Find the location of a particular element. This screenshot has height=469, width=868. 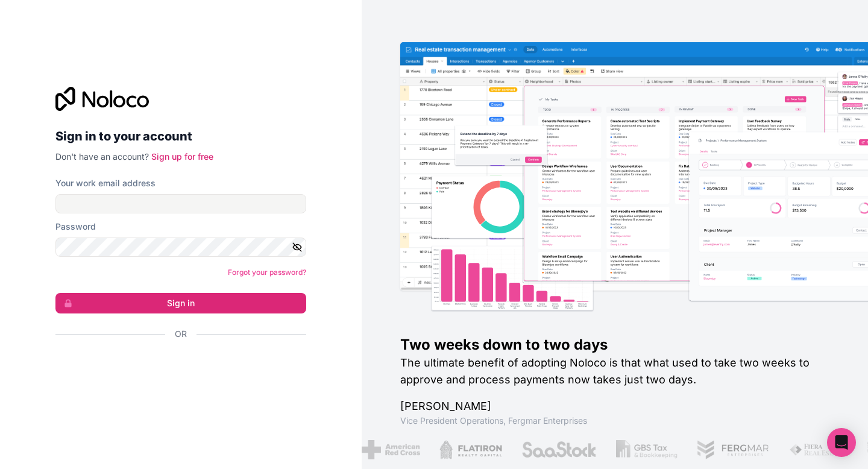

span: Or is located at coordinates (181, 334).